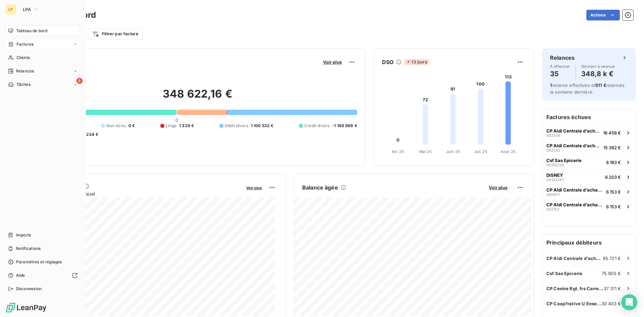  Describe the element at coordinates (11, 10) in the screenshot. I see `div: LP` at that location.